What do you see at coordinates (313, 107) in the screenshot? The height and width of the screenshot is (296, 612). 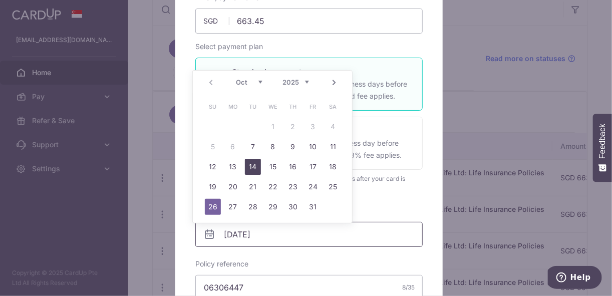 I see `span: Friday` at bounding box center [313, 107].